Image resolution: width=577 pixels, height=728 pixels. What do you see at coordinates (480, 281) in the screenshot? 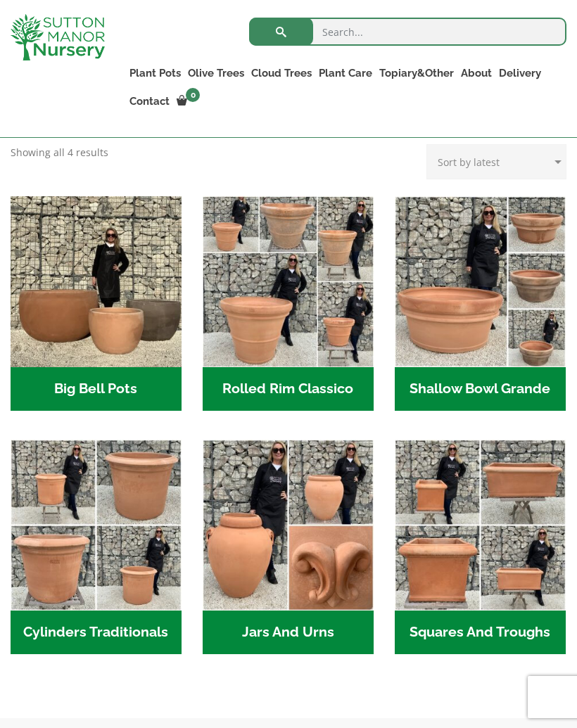
I see `img: Shallow Bowl Grande` at bounding box center [480, 281].